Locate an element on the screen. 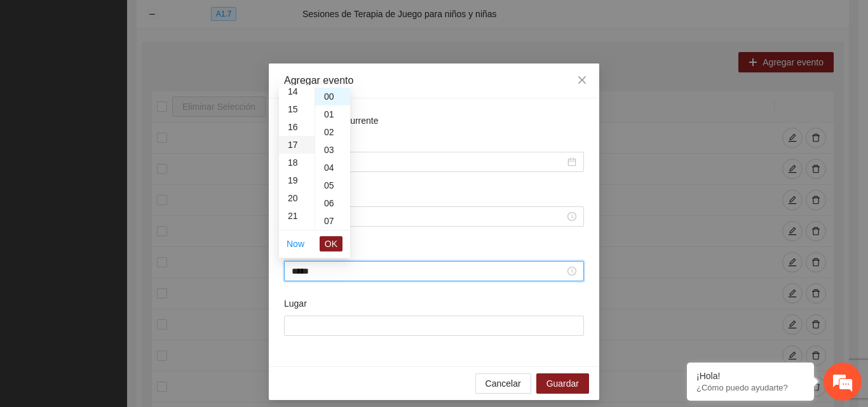 The width and height of the screenshot is (868, 407). div: 21 is located at coordinates (296, 216).